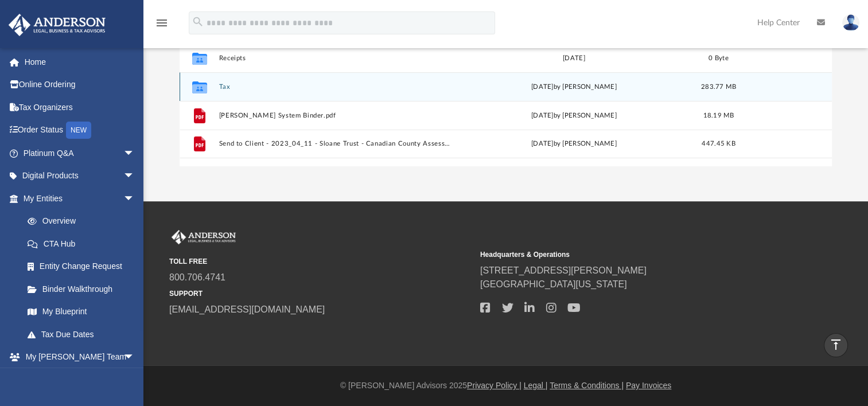 This screenshot has width=868, height=406. Describe the element at coordinates (84, 334) in the screenshot. I see `a: Tax Due Dates` at that location.